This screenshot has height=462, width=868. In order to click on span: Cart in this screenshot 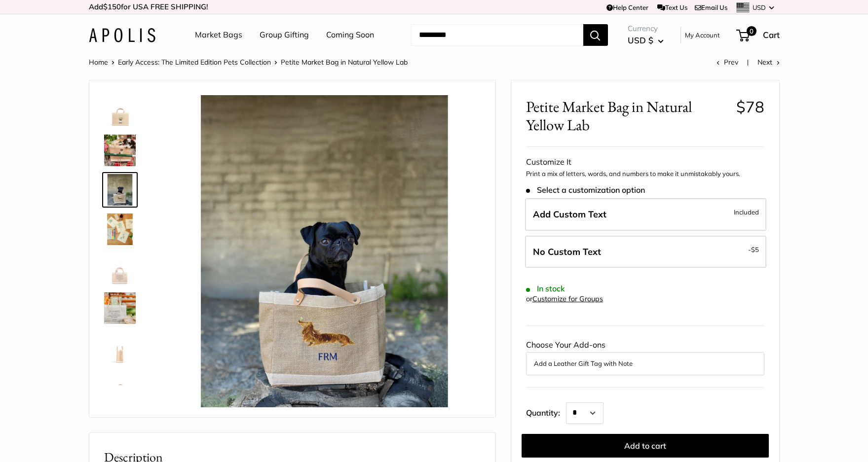, I will do `click(772, 35)`.